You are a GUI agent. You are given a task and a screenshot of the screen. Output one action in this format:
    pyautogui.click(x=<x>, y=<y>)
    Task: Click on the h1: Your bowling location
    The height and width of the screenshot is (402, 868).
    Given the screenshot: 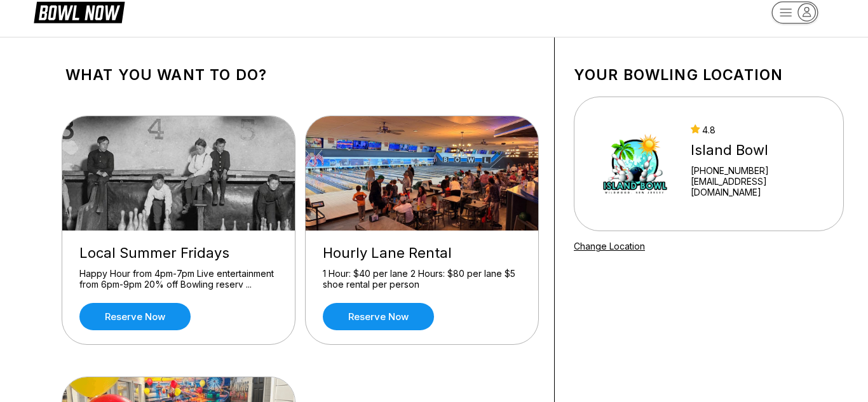 What is the action you would take?
    pyautogui.click(x=709, y=75)
    